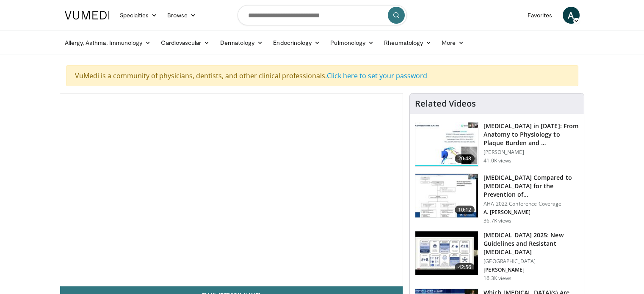 This screenshot has height=294, width=644. I want to click on p: 41.0K views, so click(497, 160).